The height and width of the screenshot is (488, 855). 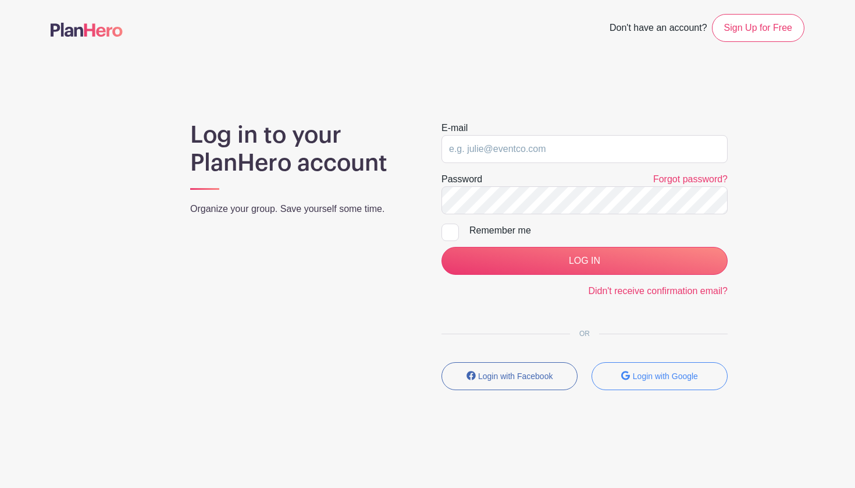 I want to click on input: e.g. julie@eventco.com, so click(x=585, y=149).